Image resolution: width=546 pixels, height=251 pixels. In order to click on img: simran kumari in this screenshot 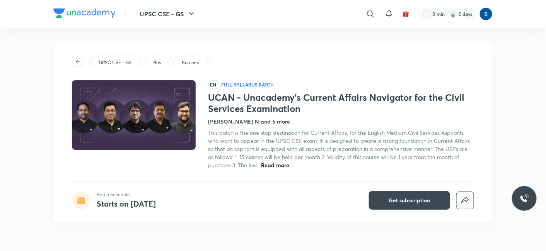, I will do `click(486, 14)`.